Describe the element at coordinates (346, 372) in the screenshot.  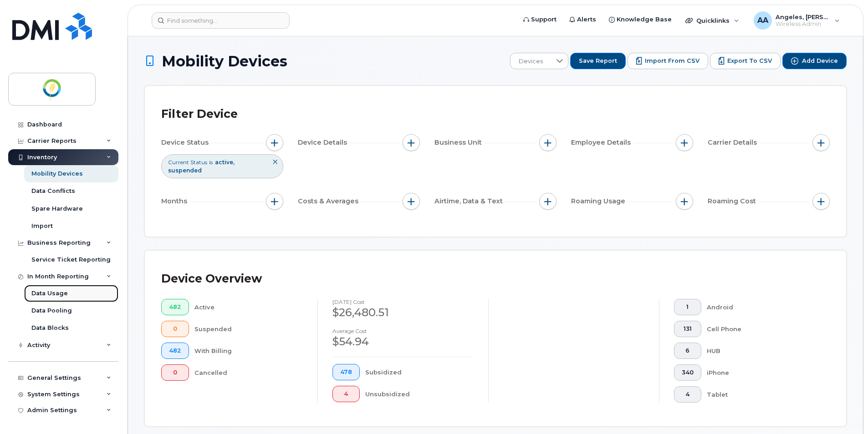
I see `button: 478` at that location.